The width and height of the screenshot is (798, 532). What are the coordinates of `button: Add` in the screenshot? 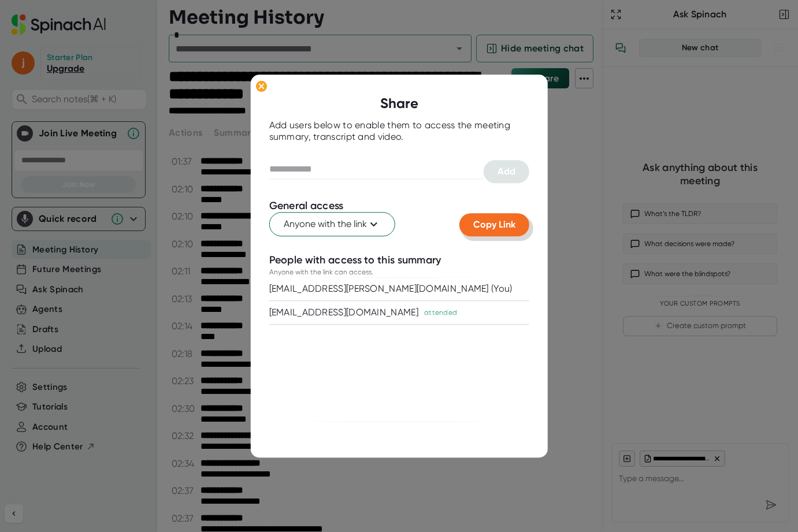 It's located at (506, 171).